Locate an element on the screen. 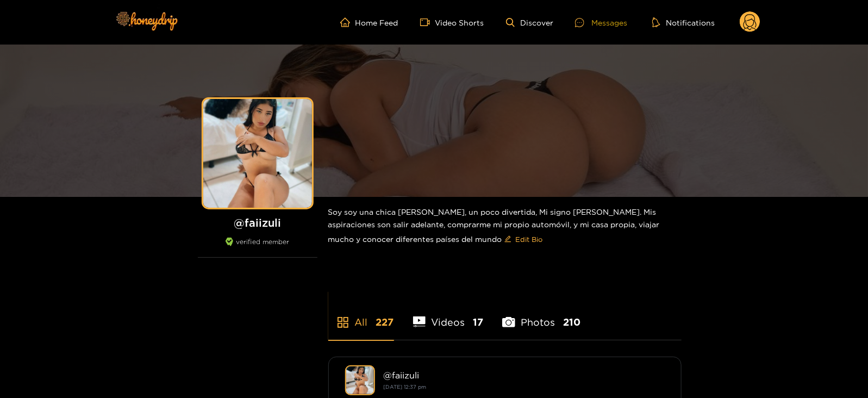 The width and height of the screenshot is (868, 398). span: appstore is located at coordinates (343, 322).